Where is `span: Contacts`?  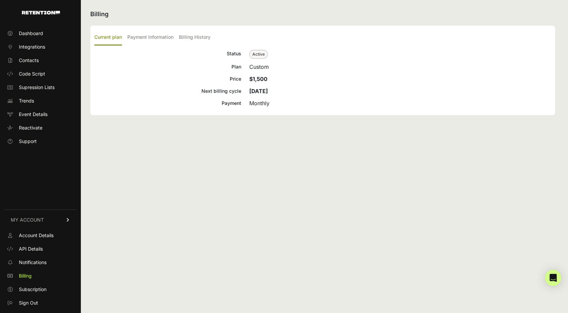 span: Contacts is located at coordinates (29, 60).